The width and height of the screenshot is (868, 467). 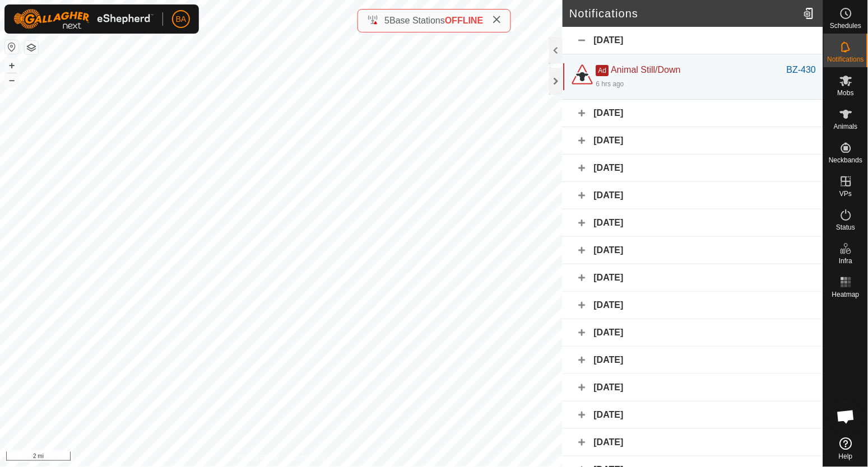 I want to click on a: Privacy Policy, so click(x=258, y=458).